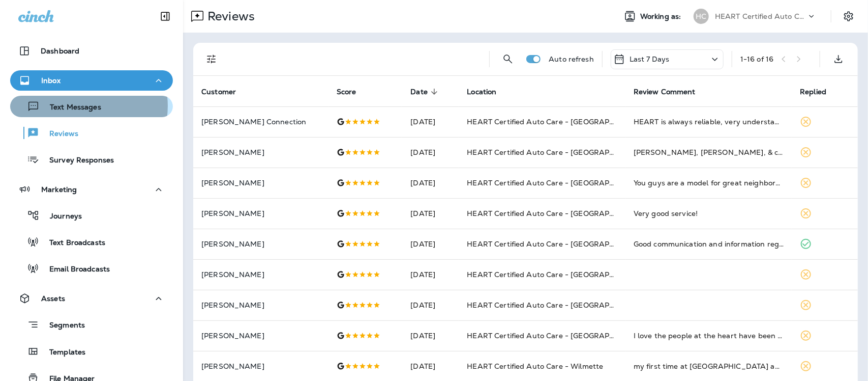 The height and width of the screenshot is (381, 868). I want to click on button: Text Broadcasts, so click(91, 242).